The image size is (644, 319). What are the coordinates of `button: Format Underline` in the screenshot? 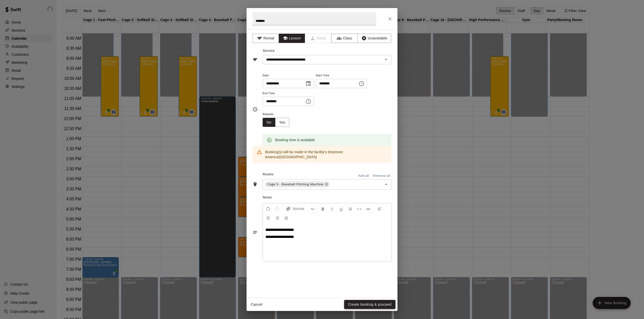 It's located at (341, 209).